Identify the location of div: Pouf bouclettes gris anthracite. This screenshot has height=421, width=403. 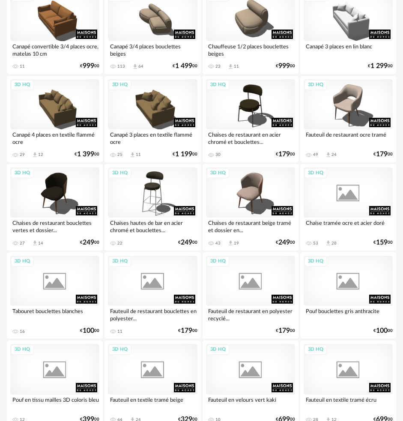
(348, 314).